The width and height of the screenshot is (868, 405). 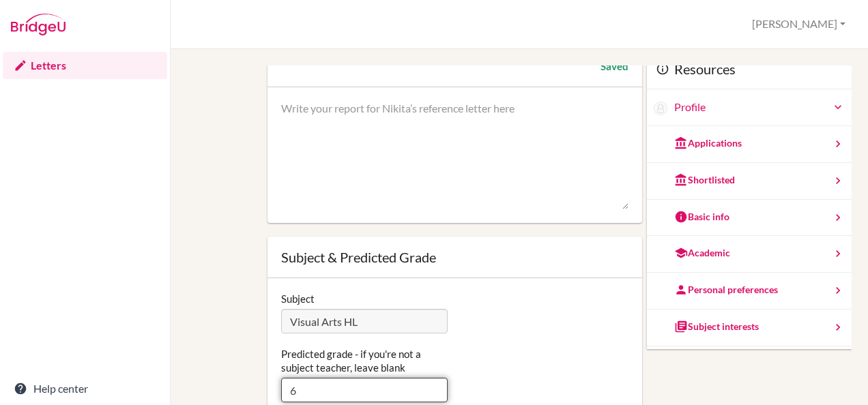 What do you see at coordinates (298, 299) in the screenshot?
I see `label: Subject` at bounding box center [298, 299].